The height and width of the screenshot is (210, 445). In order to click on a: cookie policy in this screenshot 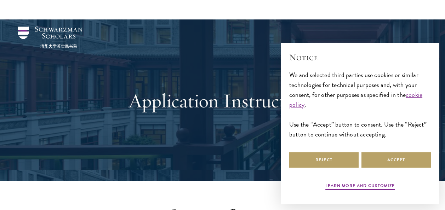, I will do `click(355, 99)`.